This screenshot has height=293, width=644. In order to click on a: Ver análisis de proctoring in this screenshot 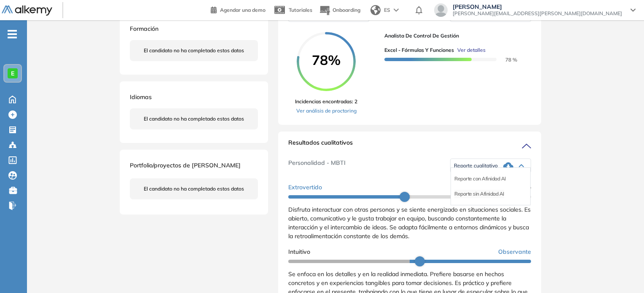, I will do `click(326, 111)`.